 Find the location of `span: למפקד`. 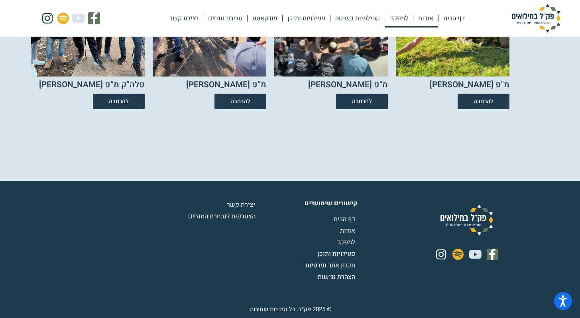

span: למפקד is located at coordinates (347, 242).